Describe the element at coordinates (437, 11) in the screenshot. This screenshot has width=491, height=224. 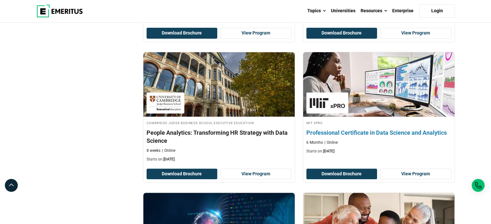
I see `a: Login` at that location.